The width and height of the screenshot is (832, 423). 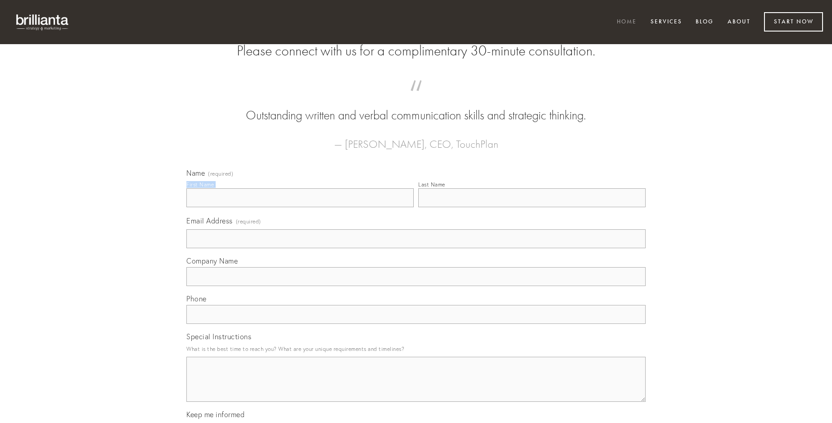 I want to click on span: Company Name, so click(x=212, y=261).